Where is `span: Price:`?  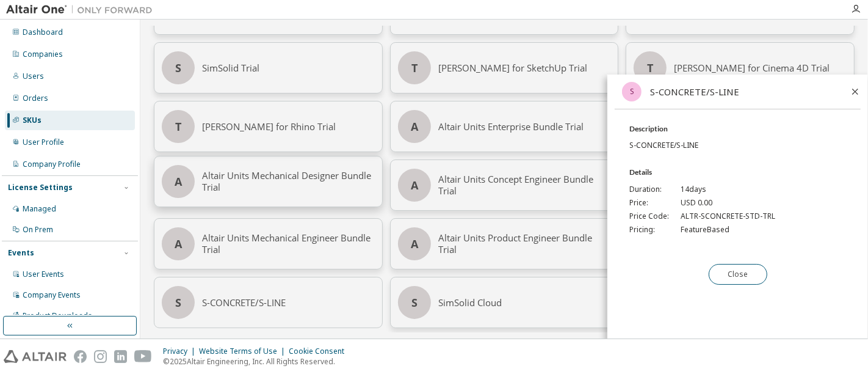 span: Price: is located at coordinates (652, 203).